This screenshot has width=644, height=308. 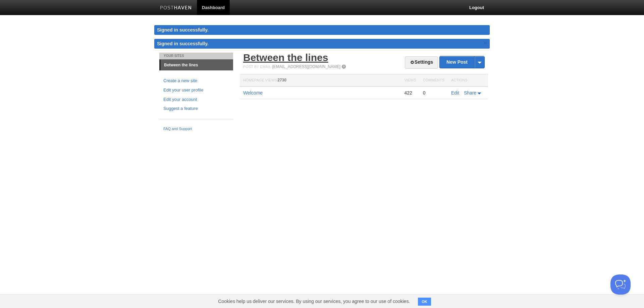 I want to click on span: 2730, so click(x=282, y=80).